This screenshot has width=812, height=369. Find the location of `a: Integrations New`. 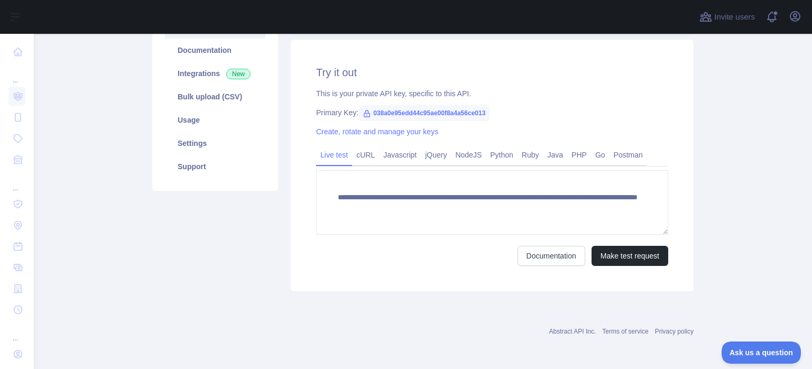

a: Integrations New is located at coordinates (215, 73).